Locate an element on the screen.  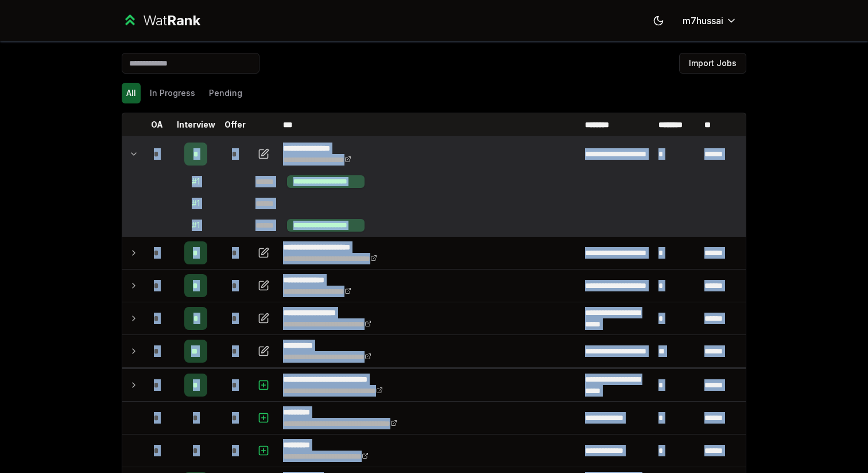
p: OA is located at coordinates (157, 125).